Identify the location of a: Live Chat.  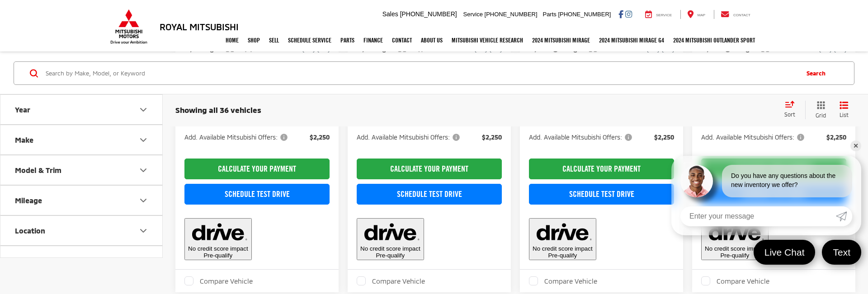
(785, 252).